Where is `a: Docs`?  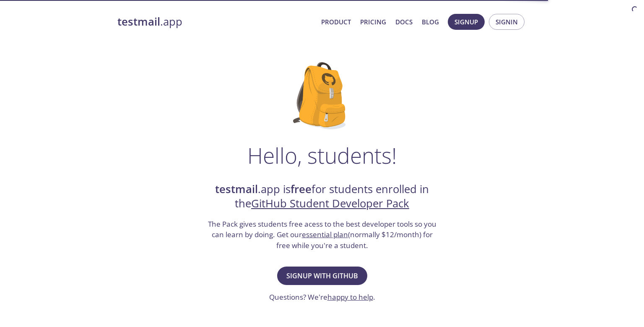 a: Docs is located at coordinates (404, 22).